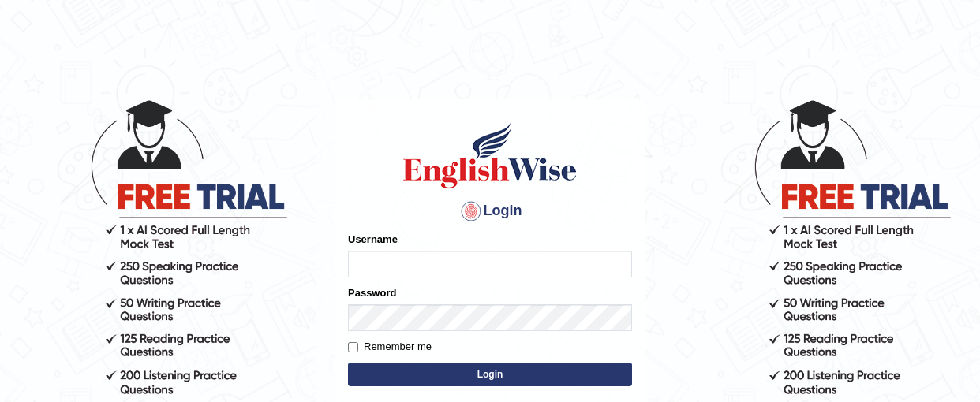 This screenshot has height=402, width=980. Describe the element at coordinates (490, 212) in the screenshot. I see `h4: Login` at that location.